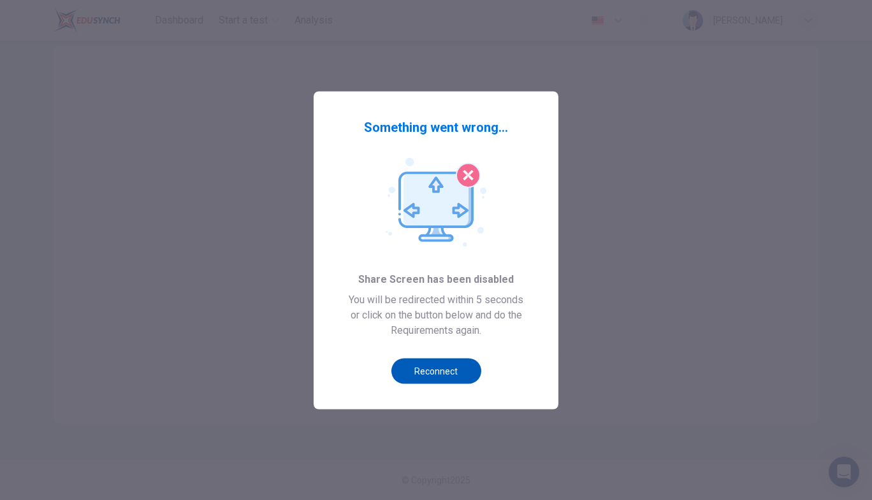 This screenshot has height=500, width=872. What do you see at coordinates (436, 127) in the screenshot?
I see `span: Something went wrong...` at bounding box center [436, 127].